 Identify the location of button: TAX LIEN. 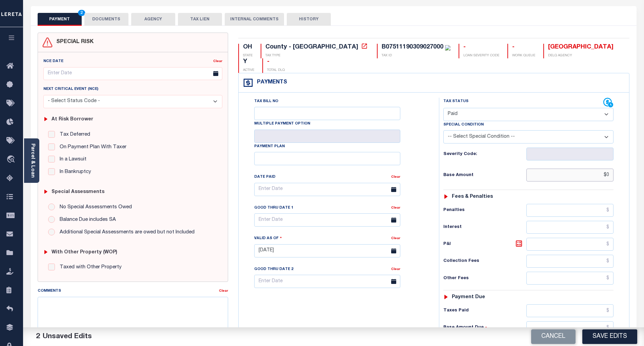
(200, 20).